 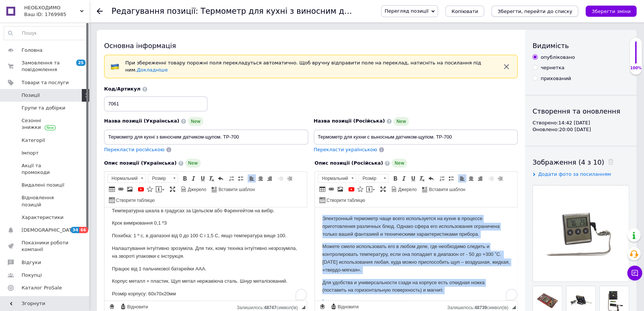 I want to click on button: Чат з покупцем, so click(x=635, y=273).